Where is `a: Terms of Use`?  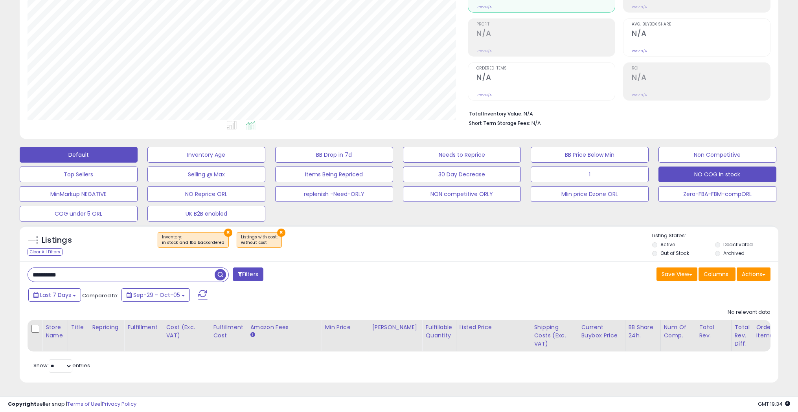
a: Terms of Use is located at coordinates (84, 404).